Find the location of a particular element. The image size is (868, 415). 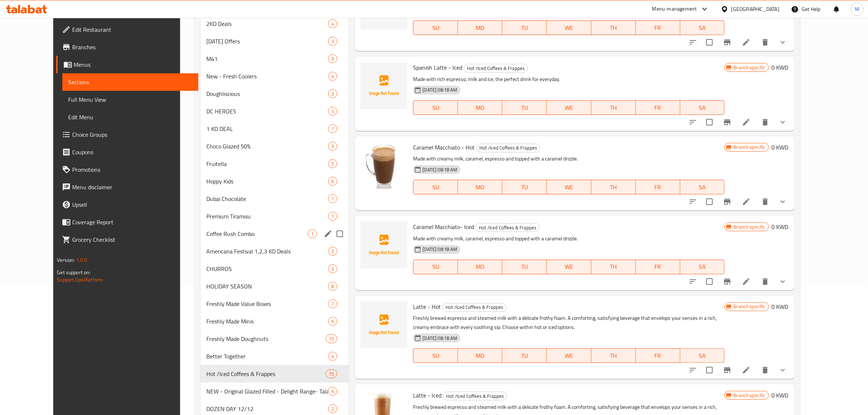

button: WE is located at coordinates (569, 267).